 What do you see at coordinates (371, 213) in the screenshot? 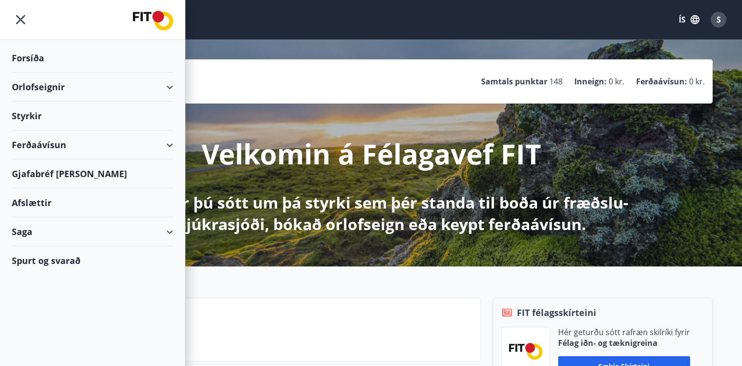
I see `p: Hér getur þú sótt um þá styrki sem þér standa til boða úr fræðslu- og sjúkrasjóði, bókað orlofsei...` at bounding box center [371, 213].